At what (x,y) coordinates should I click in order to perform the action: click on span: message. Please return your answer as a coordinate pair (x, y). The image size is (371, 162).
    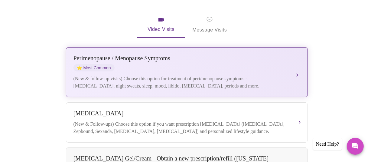
    Looking at the image, I should click on (210, 20).